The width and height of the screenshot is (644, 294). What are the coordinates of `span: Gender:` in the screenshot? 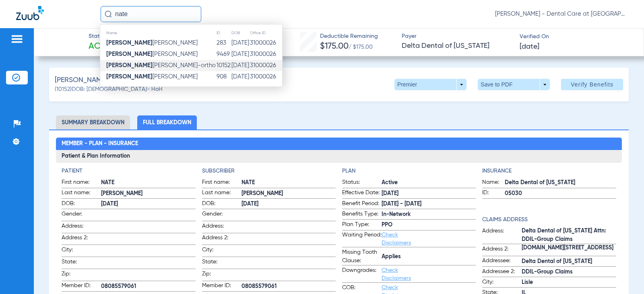 It's located at (81, 215).